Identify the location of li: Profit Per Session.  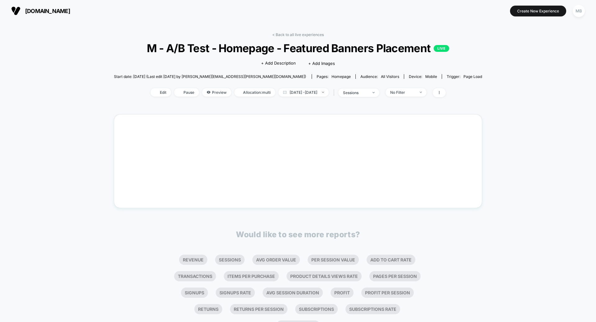
(388, 293).